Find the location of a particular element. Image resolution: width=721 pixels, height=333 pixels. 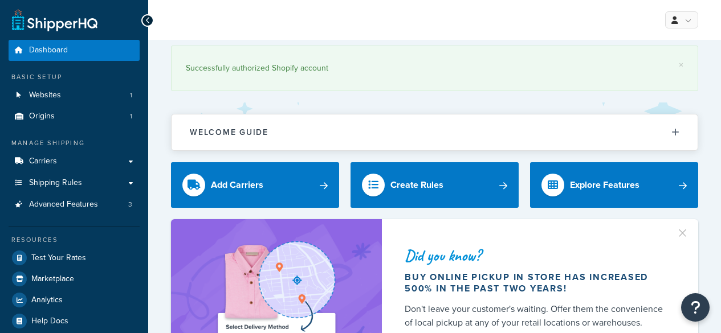

a: Explore Features is located at coordinates (614, 185).